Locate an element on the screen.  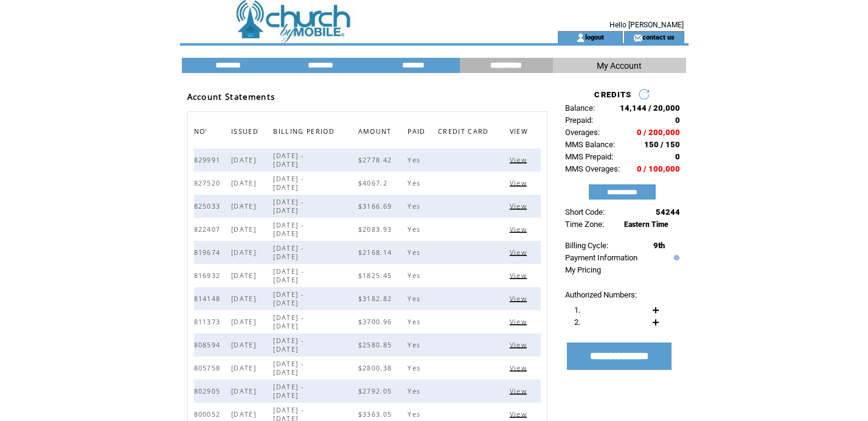
span: Overages: is located at coordinates (582, 132).